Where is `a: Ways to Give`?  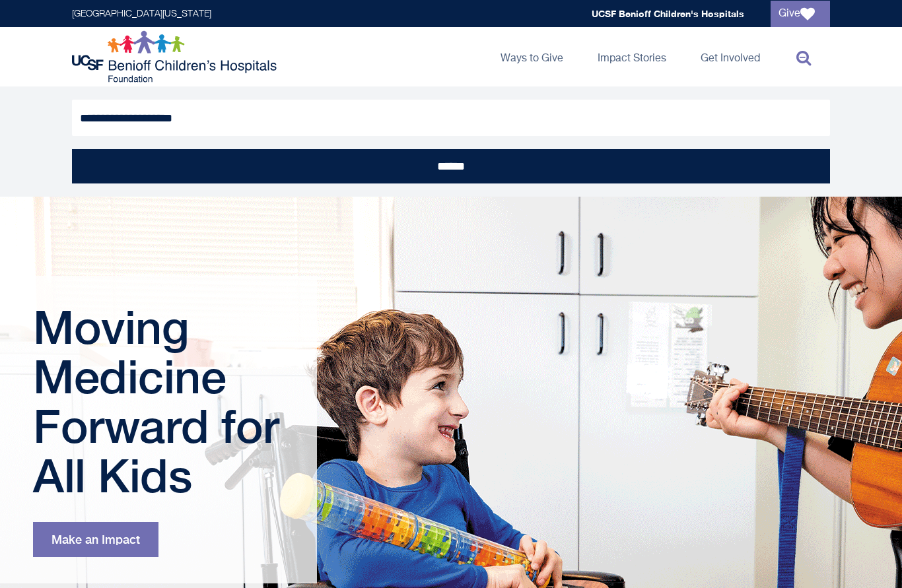 a: Ways to Give is located at coordinates (532, 57).